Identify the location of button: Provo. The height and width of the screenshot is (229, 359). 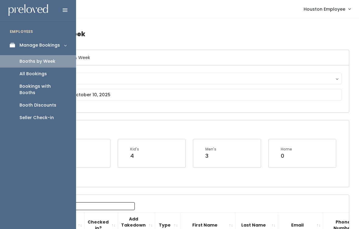
(190, 78).